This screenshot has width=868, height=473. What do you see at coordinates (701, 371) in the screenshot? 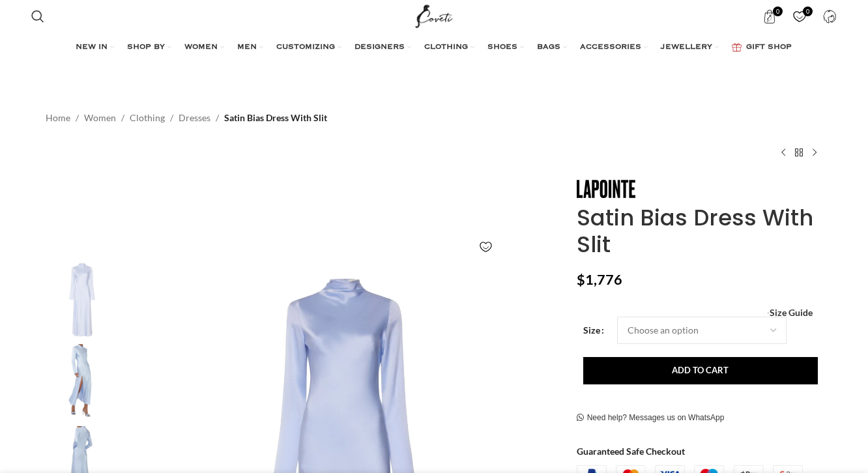
I see `button: Add to cart` at bounding box center [701, 371].